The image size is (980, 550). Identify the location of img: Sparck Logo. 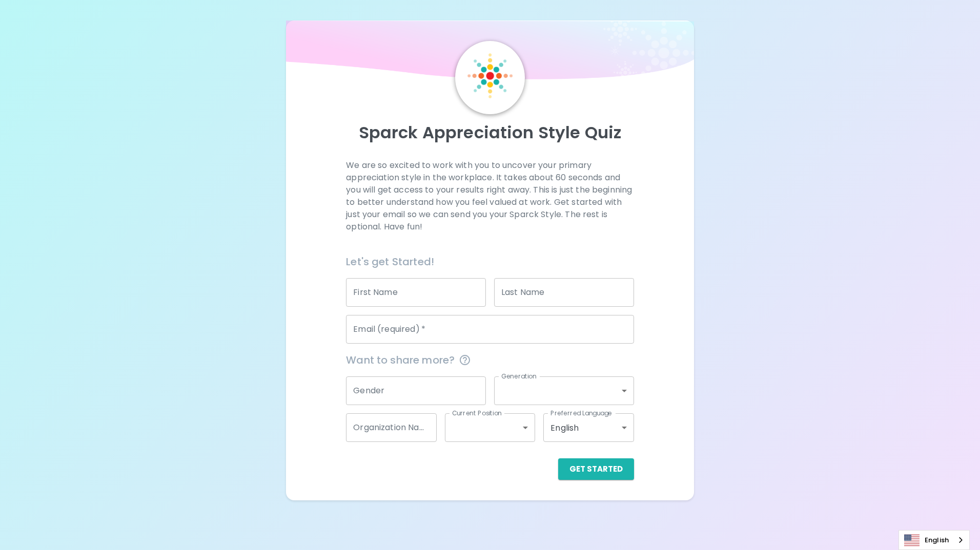
(490, 76).